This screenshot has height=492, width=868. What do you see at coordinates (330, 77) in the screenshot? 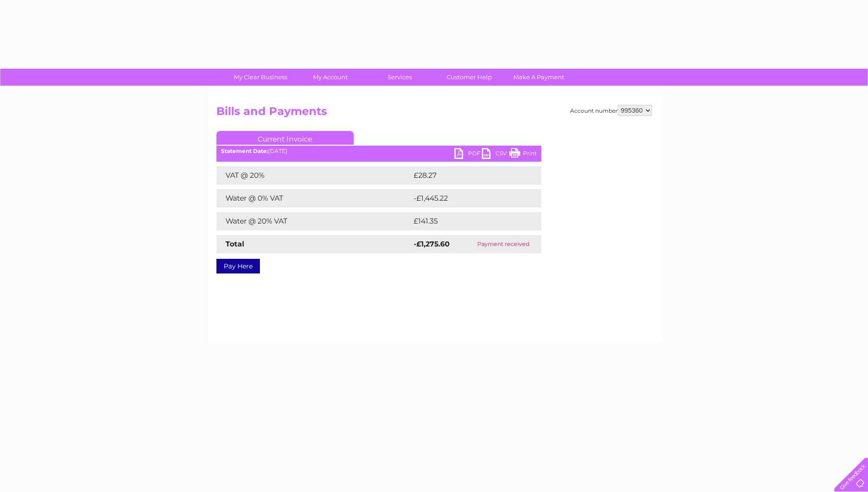
I see `a: My Account` at bounding box center [330, 77].